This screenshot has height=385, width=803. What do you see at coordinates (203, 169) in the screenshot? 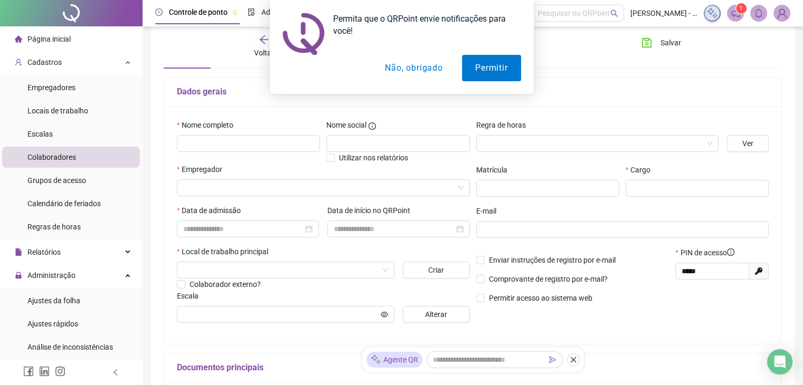
I see `label: Empregador` at bounding box center [203, 169].